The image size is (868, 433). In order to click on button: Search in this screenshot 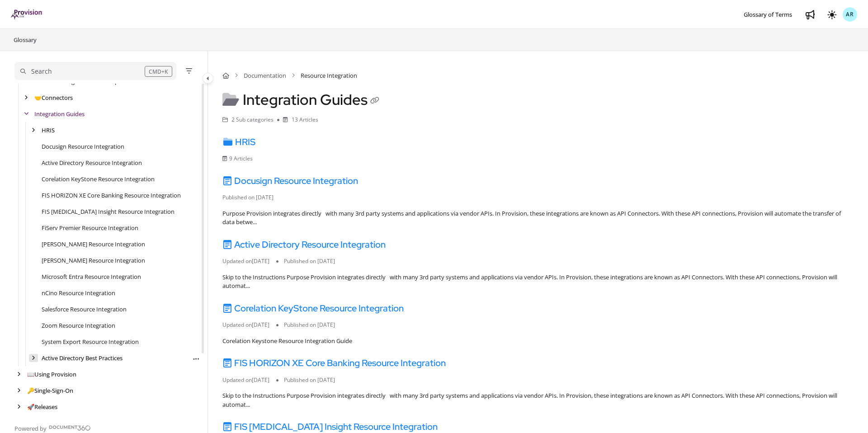, I will do `click(95, 71)`.